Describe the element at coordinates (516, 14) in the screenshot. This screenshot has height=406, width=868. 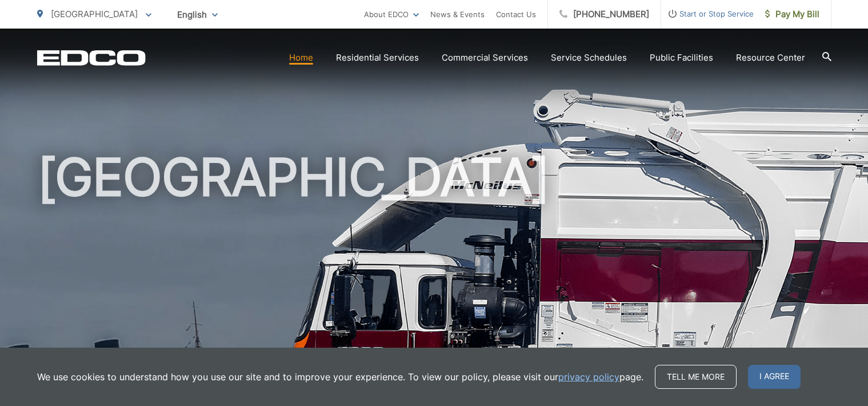
I see `a: Contact Us` at that location.